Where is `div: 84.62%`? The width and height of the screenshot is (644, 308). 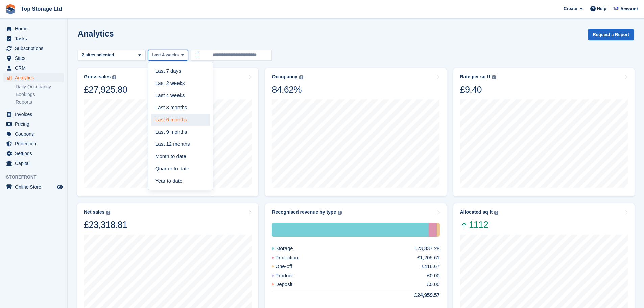 div: 84.62% is located at coordinates (287, 90).